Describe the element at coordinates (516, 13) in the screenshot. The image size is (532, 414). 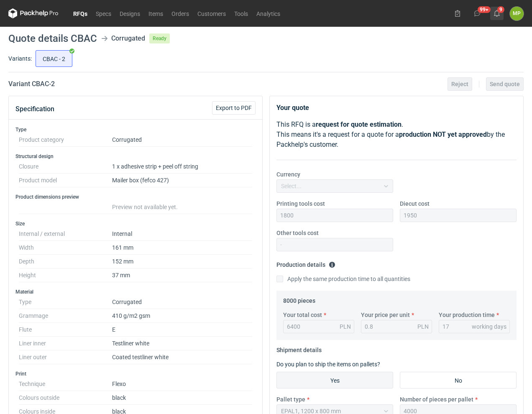
I see `button: MP` at that location.